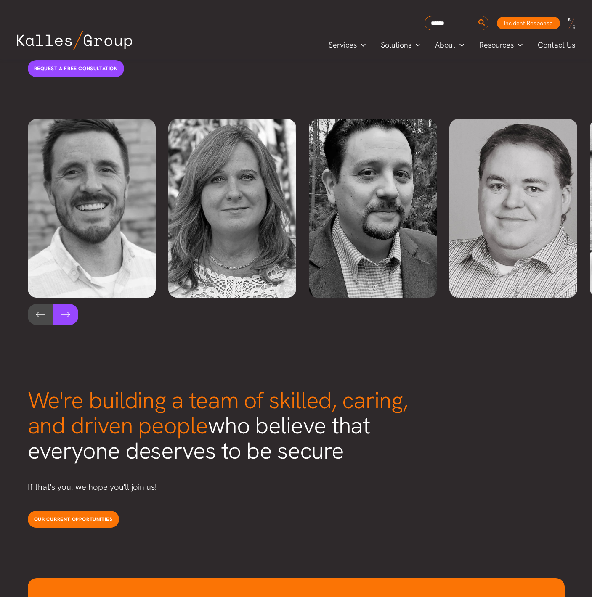  I want to click on span: Request a free consultation, so click(76, 69).